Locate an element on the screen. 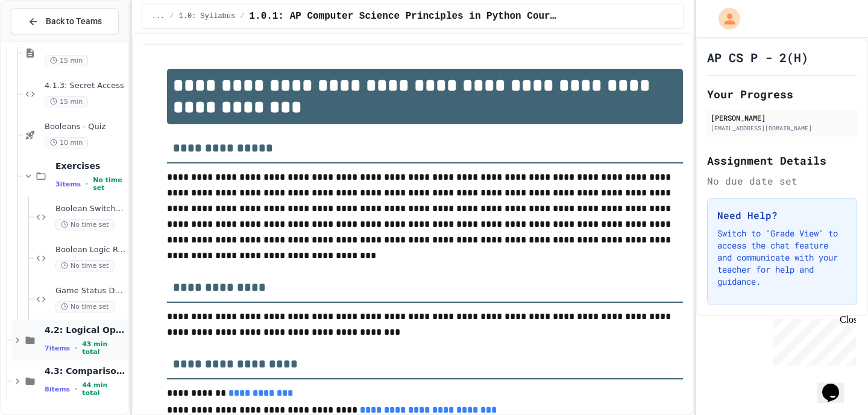 This screenshot has height=415, width=868. span: 8 items is located at coordinates (57, 389).